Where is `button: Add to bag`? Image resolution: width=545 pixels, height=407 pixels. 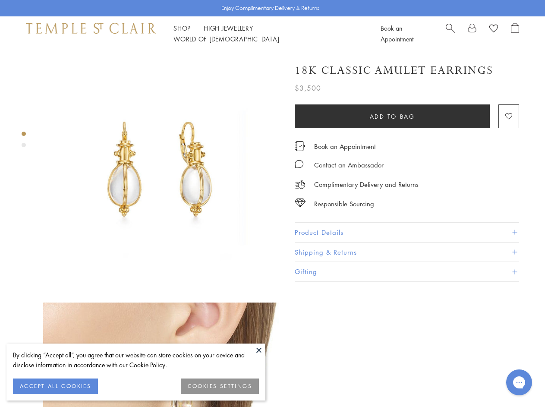 button: Add to bag is located at coordinates (392, 116).